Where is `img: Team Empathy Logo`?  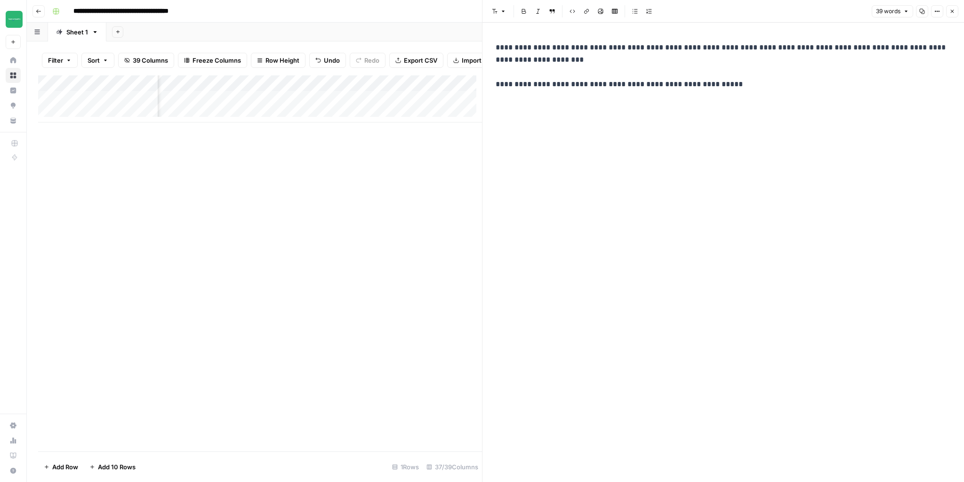
img: Team Empathy Logo is located at coordinates (14, 19).